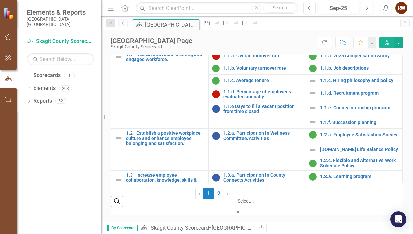 Image resolution: width=413 pixels, height=234 pixels. Describe the element at coordinates (359, 108) in the screenshot. I see `a: 1.1.e. County internship program` at that location.